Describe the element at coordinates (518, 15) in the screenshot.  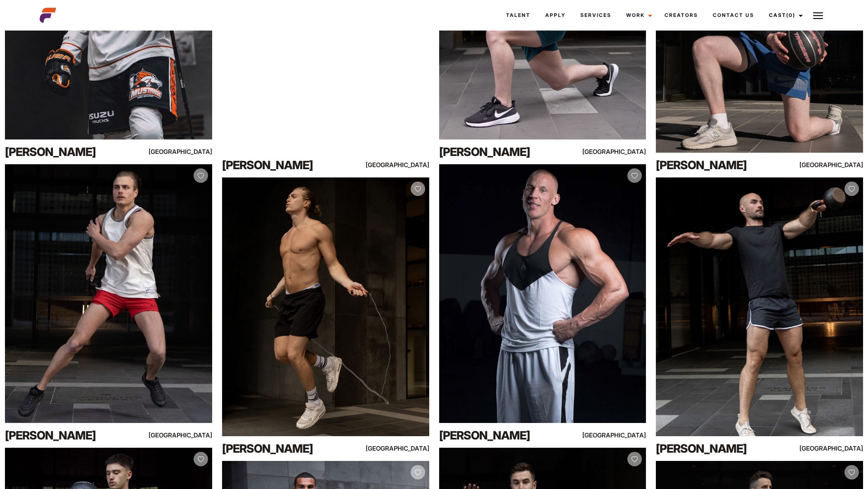
I see `a: Talent` at that location.